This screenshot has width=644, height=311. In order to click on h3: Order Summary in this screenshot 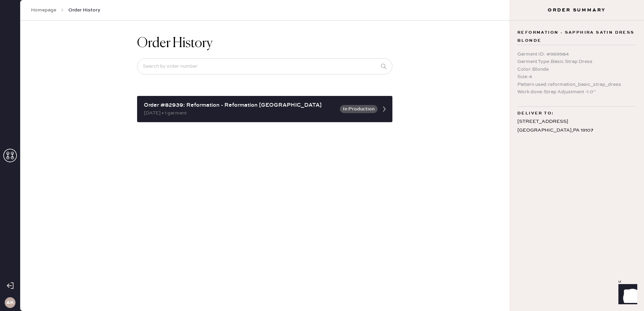, I will do `click(576, 10)`.